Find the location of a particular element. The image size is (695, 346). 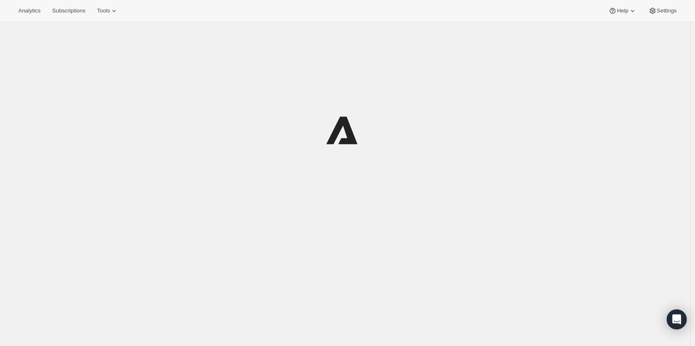

span: Help is located at coordinates (622, 11).